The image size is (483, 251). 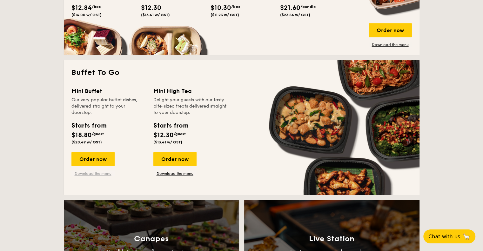 I want to click on div: Our very popular buffet dishes, delivered straight to your doorstep., so click(x=109, y=106).